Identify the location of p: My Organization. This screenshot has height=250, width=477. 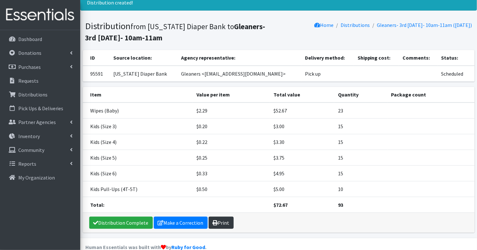
(37, 178).